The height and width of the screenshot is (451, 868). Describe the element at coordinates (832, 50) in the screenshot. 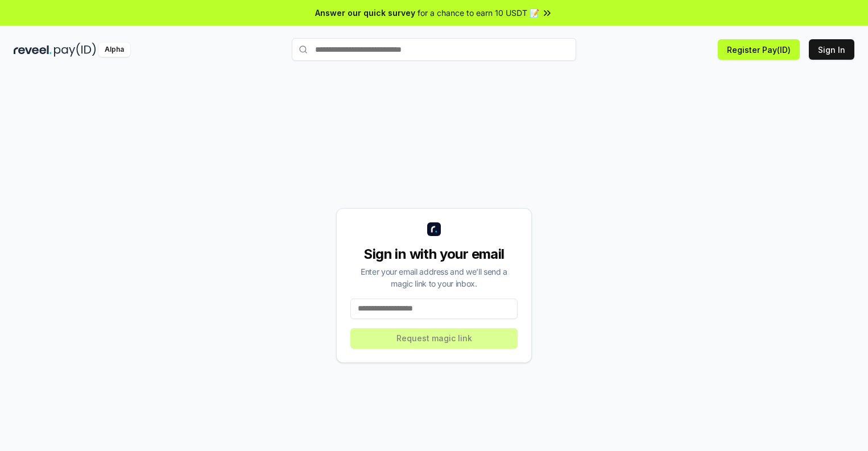

I see `button: Sign In` at that location.